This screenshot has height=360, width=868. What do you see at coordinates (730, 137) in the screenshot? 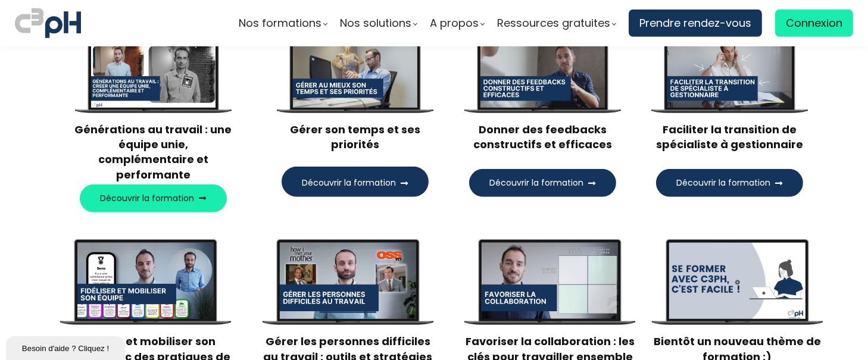
I see `h3: Faciliter la transition de spécialiste à gestionnaire` at bounding box center [730, 137].